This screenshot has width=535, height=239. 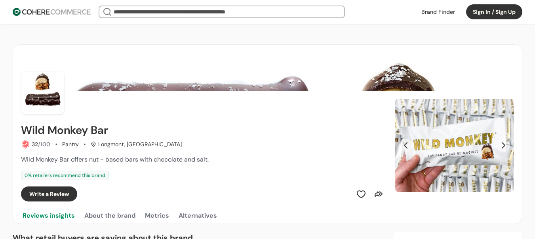 I want to click on div: Slide 1, so click(x=454, y=146).